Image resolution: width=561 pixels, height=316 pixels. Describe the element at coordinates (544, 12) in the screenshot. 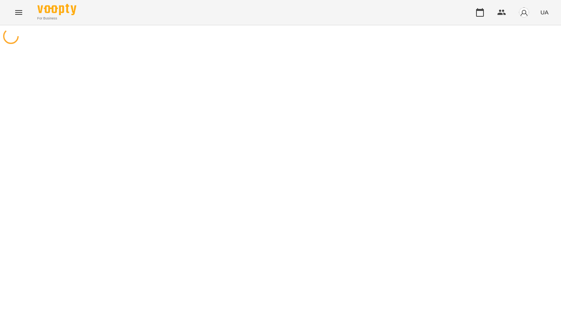

I see `span: UA` at that location.